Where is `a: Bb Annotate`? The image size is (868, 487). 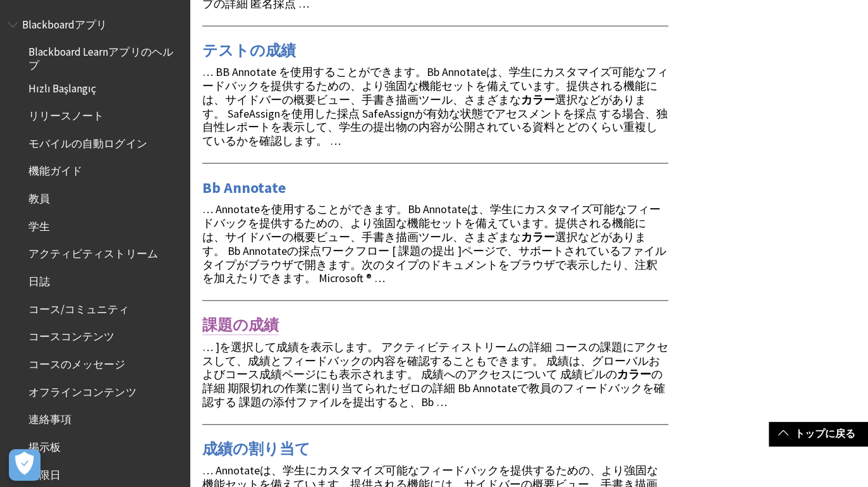
a: Bb Annotate is located at coordinates (244, 188).